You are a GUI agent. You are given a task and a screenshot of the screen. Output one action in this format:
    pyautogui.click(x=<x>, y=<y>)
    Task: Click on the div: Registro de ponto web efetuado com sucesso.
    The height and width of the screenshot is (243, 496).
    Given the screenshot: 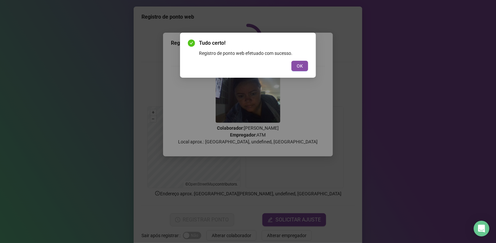 What is the action you would take?
    pyautogui.click(x=254, y=53)
    